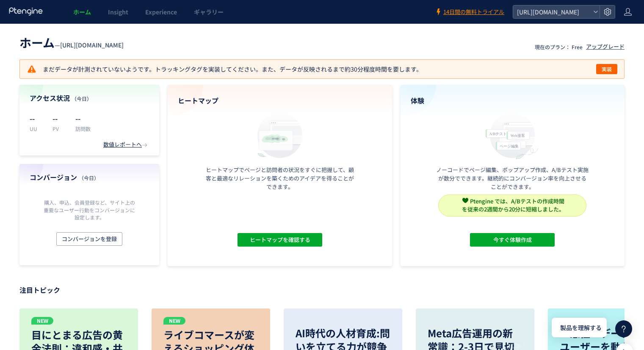 This screenshot has height=350, width=644. What do you see at coordinates (607, 69) in the screenshot?
I see `button: 実装` at bounding box center [607, 69].